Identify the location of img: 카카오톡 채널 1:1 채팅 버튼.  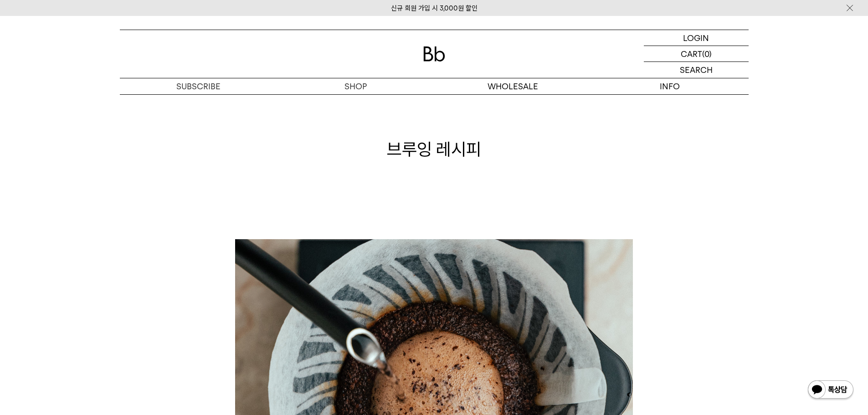
(831, 390).